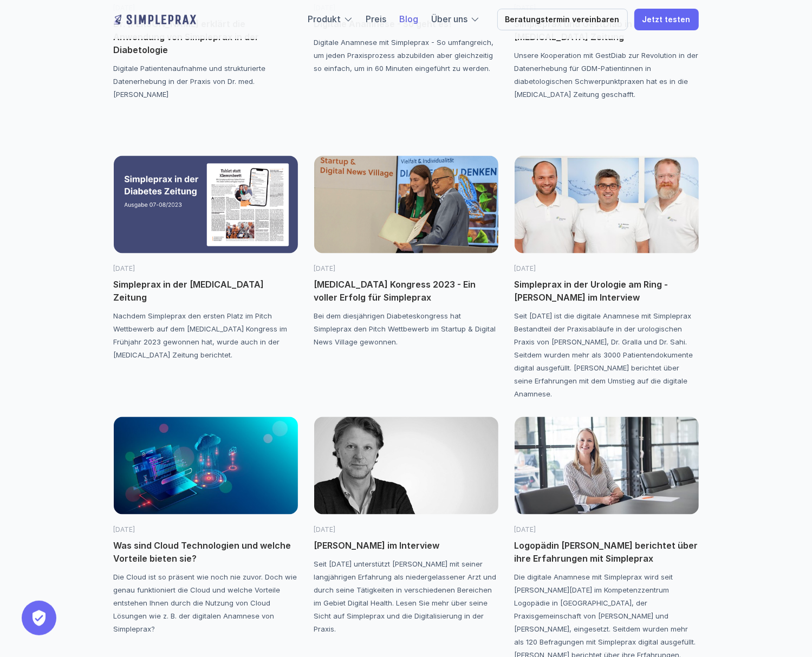 This screenshot has width=812, height=657. I want to click on img: Cloud Computing, so click(206, 466).